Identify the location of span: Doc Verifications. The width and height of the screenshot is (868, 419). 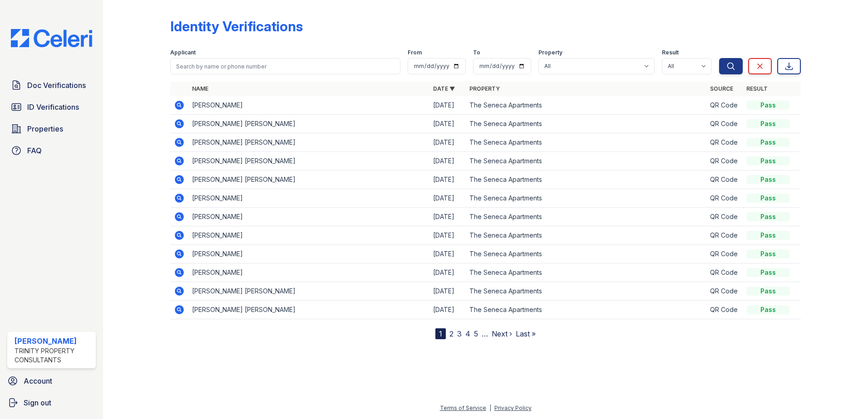
(57, 85).